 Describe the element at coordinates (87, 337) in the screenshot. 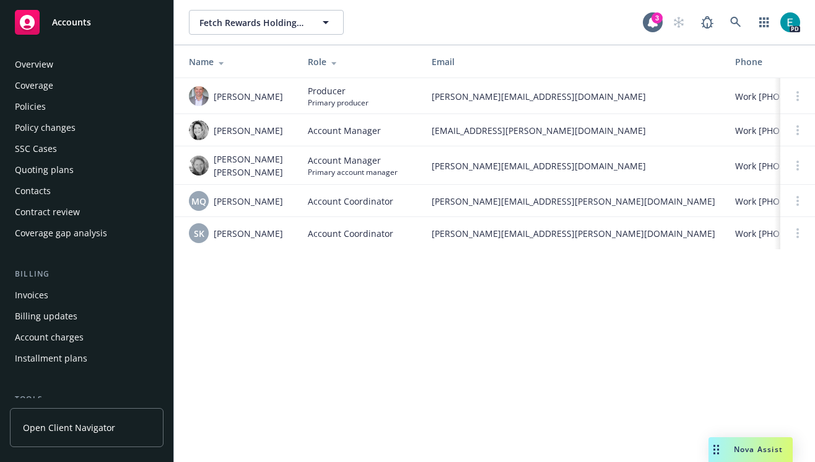

I see `a: Account charges` at that location.